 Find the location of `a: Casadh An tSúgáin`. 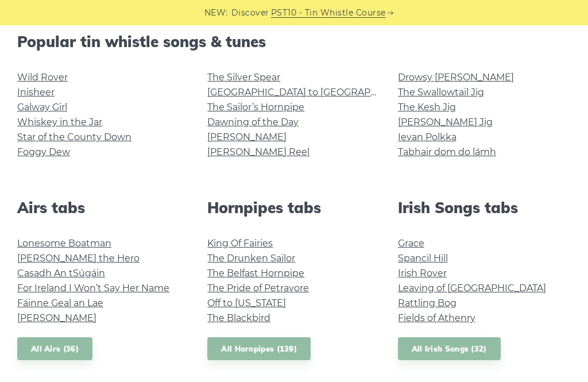

a: Casadh An tSúgáin is located at coordinates (61, 273).